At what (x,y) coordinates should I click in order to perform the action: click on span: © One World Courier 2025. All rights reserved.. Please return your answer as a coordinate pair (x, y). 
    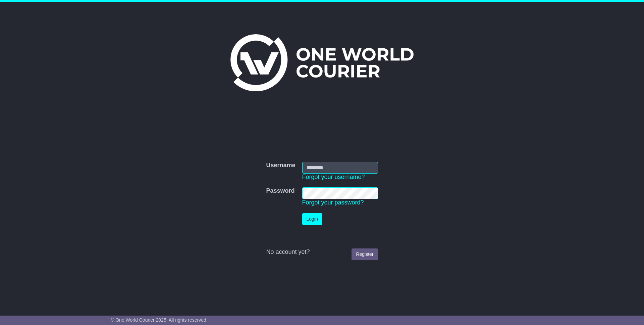
    Looking at the image, I should click on (159, 320).